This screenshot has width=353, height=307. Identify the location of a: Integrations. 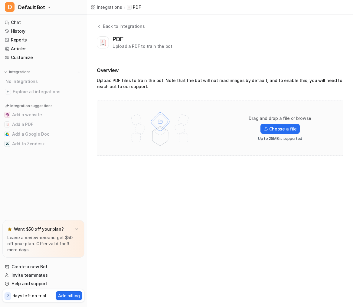
(107, 7).